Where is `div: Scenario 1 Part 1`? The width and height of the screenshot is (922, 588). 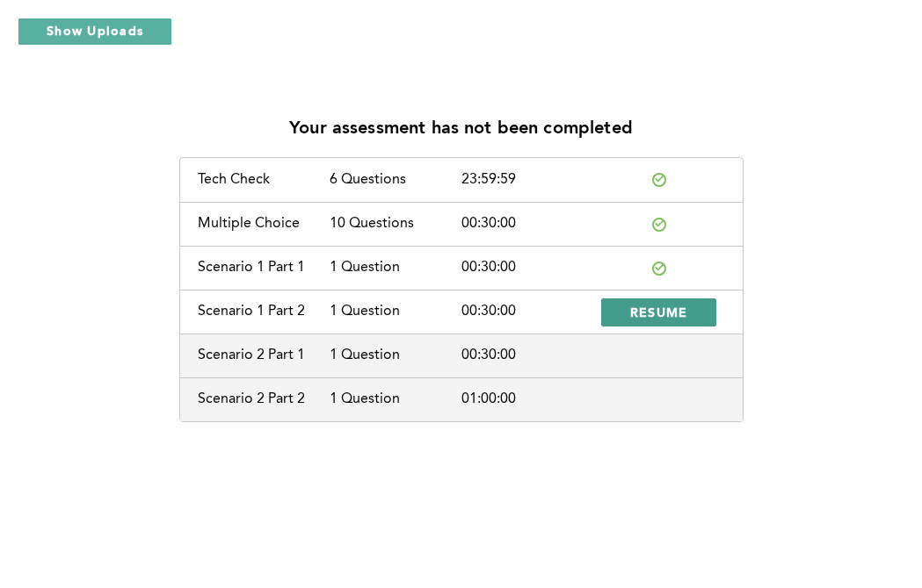
div: Scenario 1 Part 1 is located at coordinates (264, 268).